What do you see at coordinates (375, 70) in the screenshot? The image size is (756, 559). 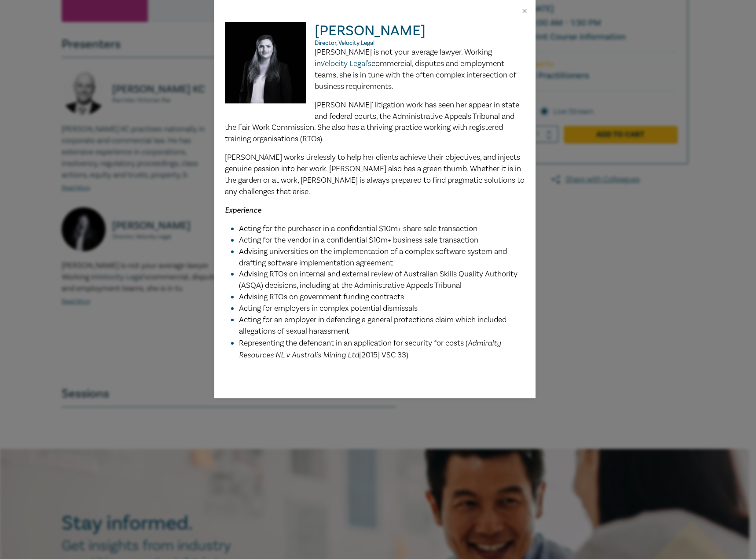 I see `p: Velocity Legal's` at bounding box center [375, 70].